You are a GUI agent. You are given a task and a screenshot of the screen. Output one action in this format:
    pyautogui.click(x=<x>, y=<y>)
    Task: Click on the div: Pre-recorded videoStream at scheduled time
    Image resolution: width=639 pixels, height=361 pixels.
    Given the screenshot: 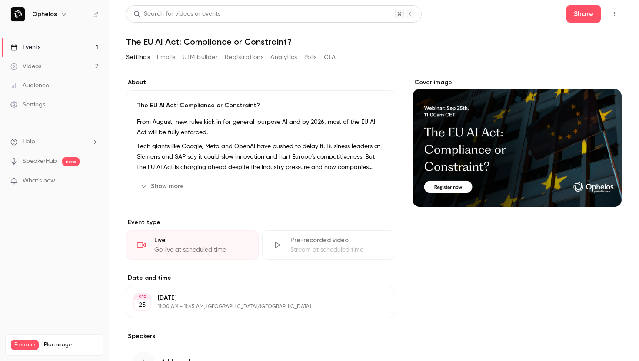 What is the action you would take?
    pyautogui.click(x=328, y=245)
    